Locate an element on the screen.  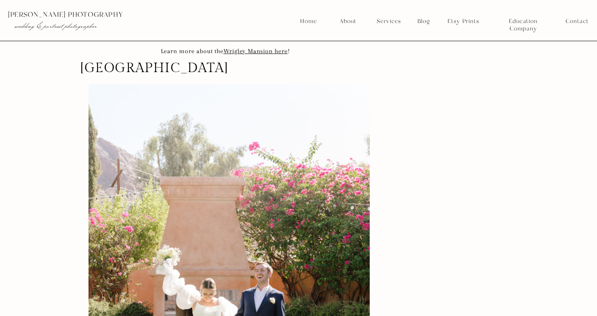
a: Education Company is located at coordinates (524, 21).